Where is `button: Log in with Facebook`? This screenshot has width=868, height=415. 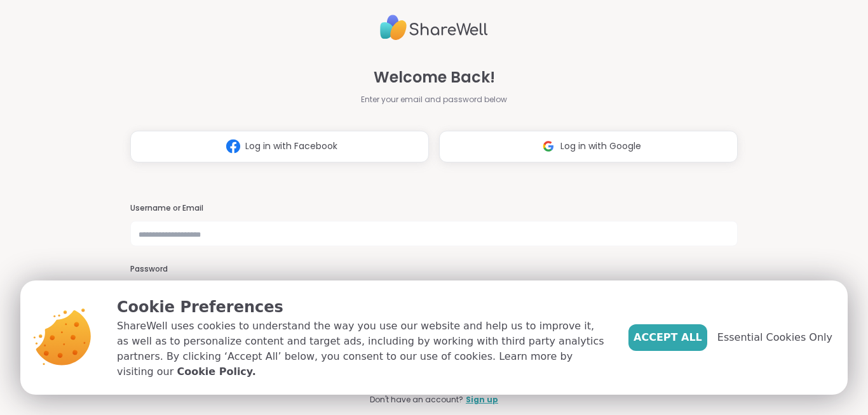
button: Log in with Facebook is located at coordinates (279, 146).